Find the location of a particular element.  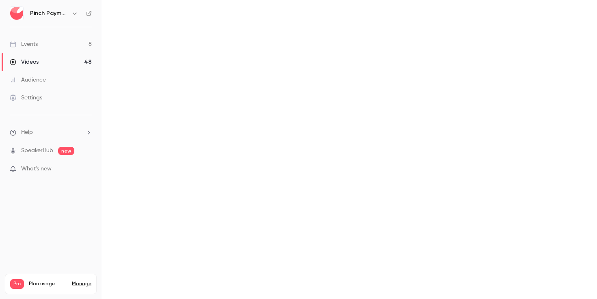

h6: Pinch Payments is located at coordinates (49, 13).